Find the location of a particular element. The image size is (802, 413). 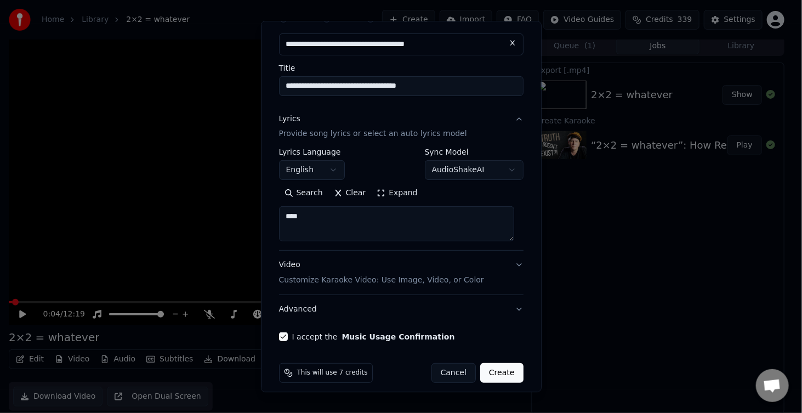

p: Provide song lyrics or select an auto lyrics model is located at coordinates (373, 134).